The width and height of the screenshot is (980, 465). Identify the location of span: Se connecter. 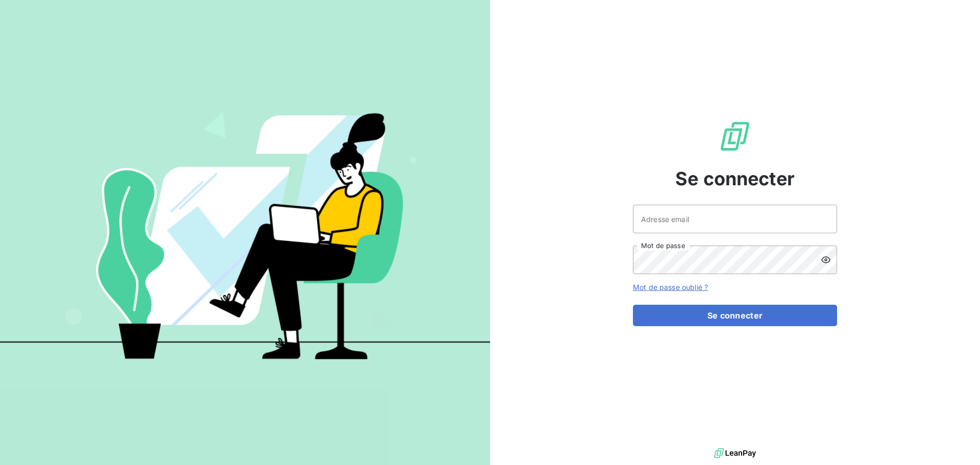
(735, 179).